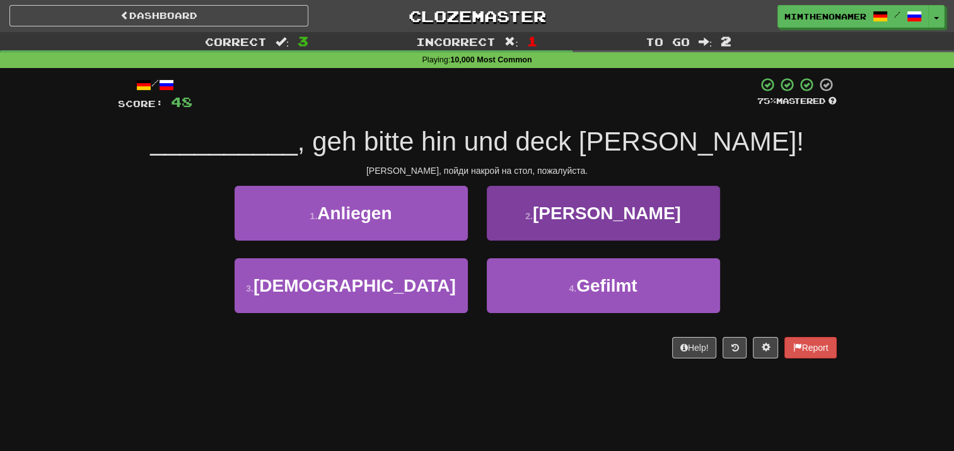 Image resolution: width=954 pixels, height=451 pixels. I want to click on span: 3, so click(303, 41).